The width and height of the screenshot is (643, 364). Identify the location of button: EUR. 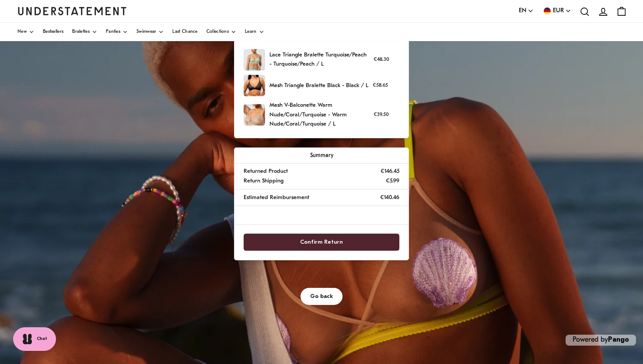
(557, 11).